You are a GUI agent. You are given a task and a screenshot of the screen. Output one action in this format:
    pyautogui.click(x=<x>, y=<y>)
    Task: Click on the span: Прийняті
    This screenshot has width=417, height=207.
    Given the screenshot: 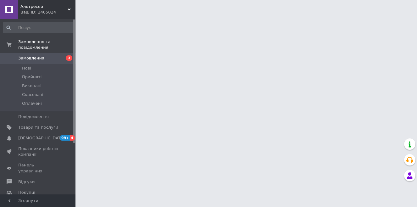 What is the action you would take?
    pyautogui.click(x=32, y=77)
    